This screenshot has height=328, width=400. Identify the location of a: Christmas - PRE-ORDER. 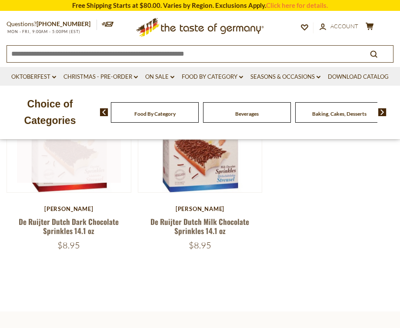
(101, 77).